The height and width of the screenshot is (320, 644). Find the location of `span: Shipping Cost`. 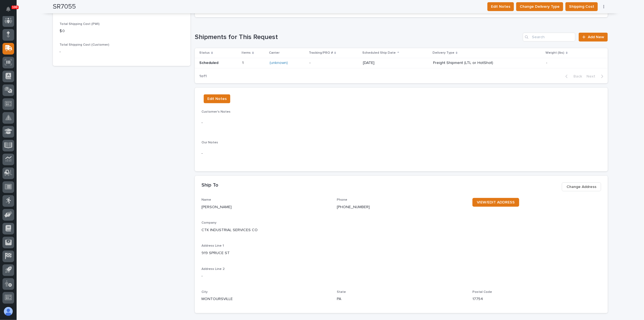

span: Shipping Cost is located at coordinates (581, 6).